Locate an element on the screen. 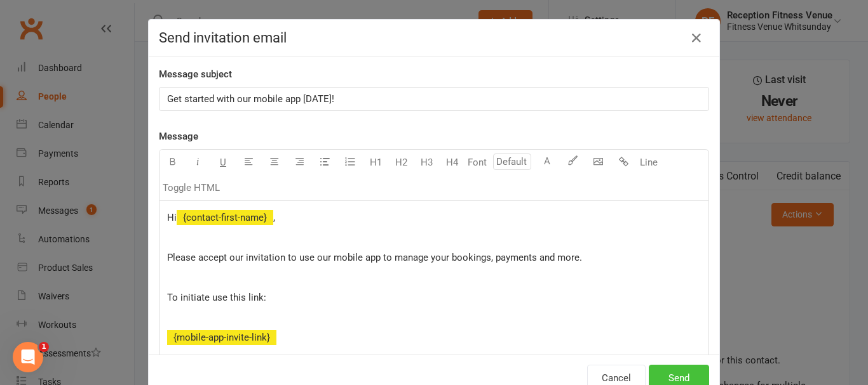 The width and height of the screenshot is (868, 385). button: U is located at coordinates (223, 162).